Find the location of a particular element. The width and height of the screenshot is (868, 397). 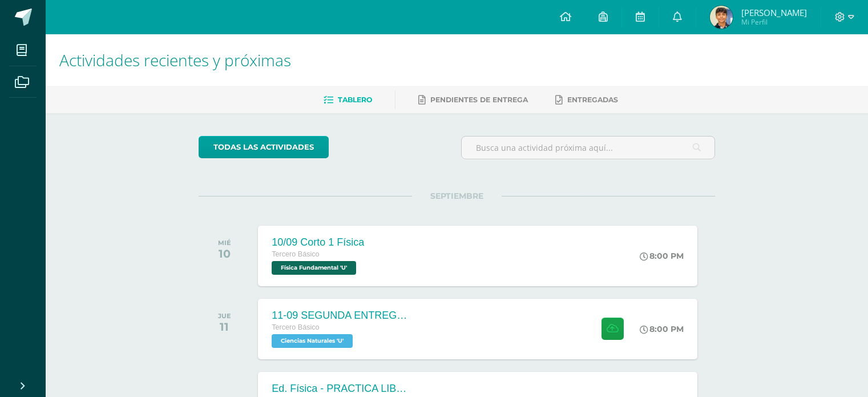

span: Tablero is located at coordinates (355, 99).